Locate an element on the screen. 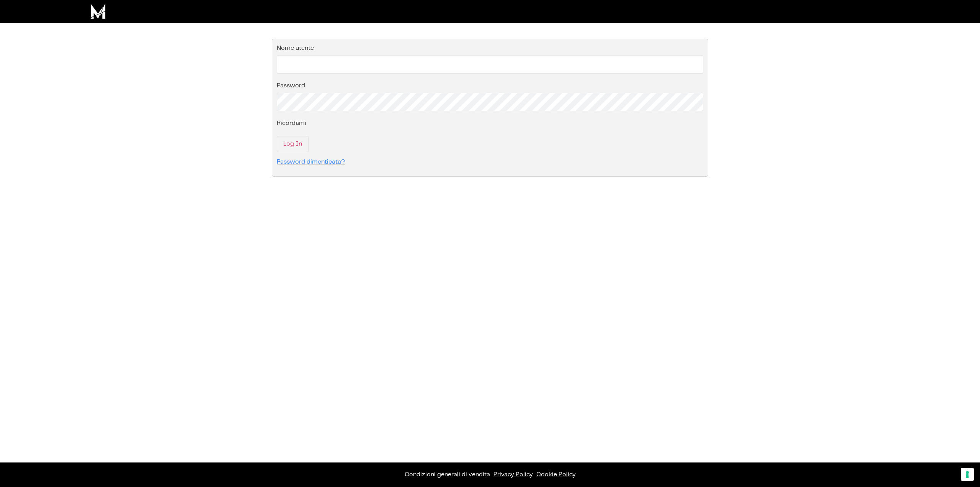 This screenshot has height=487, width=980. span: Cookie Policy is located at coordinates (556, 474).